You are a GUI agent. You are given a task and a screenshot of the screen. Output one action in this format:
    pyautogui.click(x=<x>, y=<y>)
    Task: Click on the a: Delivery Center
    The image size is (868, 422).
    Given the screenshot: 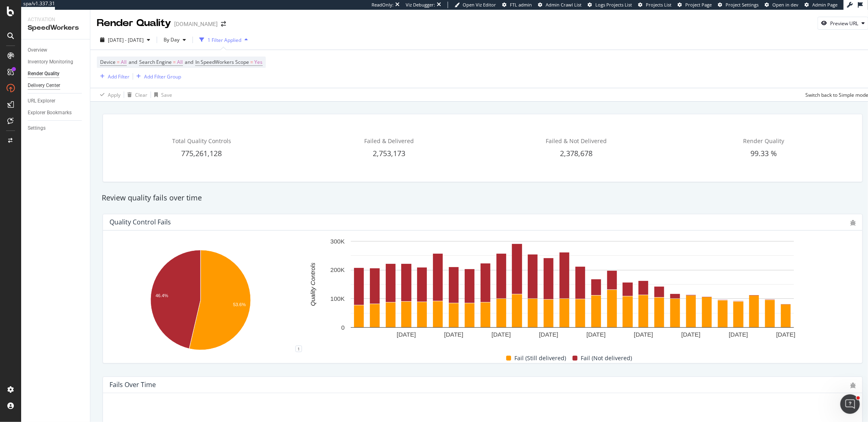 What is the action you would take?
    pyautogui.click(x=56, y=85)
    